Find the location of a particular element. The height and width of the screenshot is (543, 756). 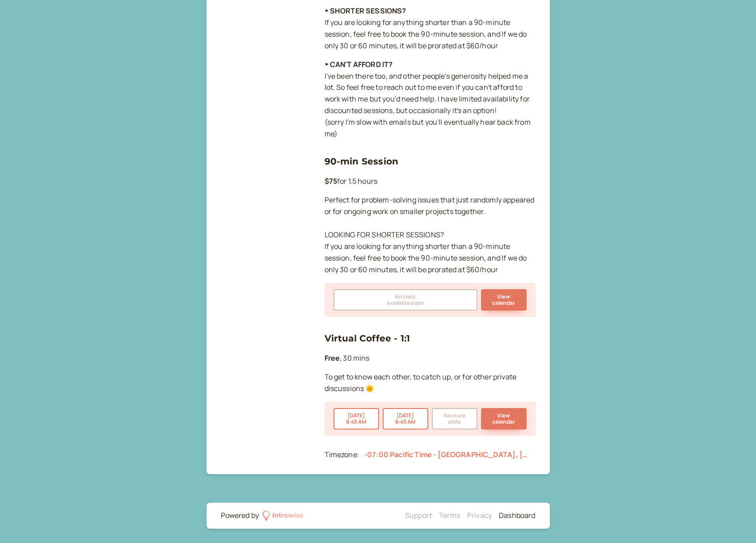

div: introwise is located at coordinates (288, 516).